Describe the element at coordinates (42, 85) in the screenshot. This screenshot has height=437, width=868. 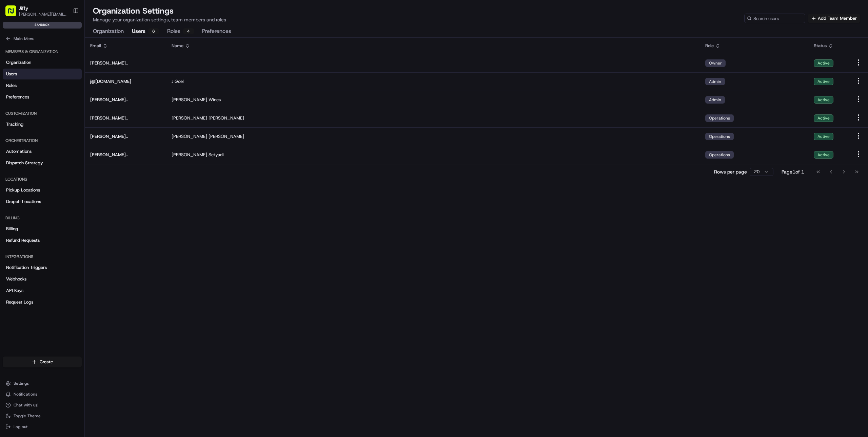
I see `a: Roles` at that location.